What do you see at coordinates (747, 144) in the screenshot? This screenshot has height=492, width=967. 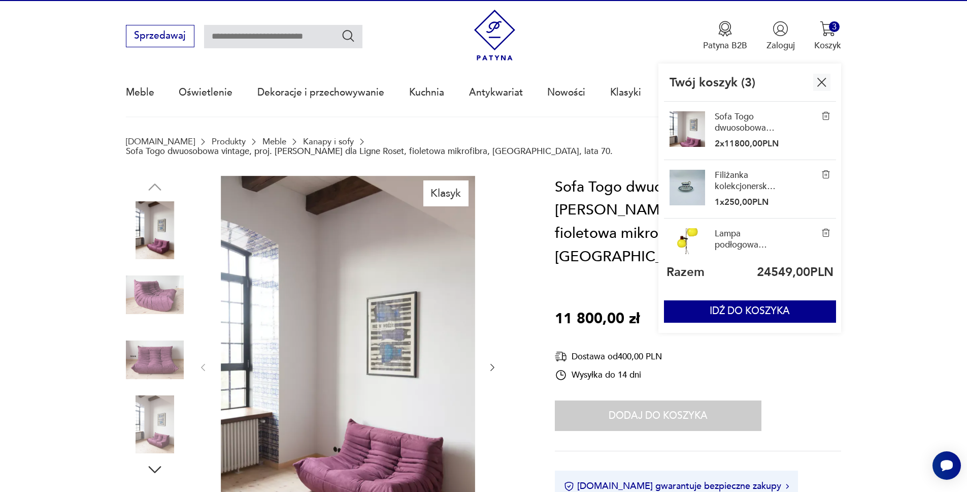 I see `p: 2 x 11800,00 PLN` at bounding box center [747, 144].